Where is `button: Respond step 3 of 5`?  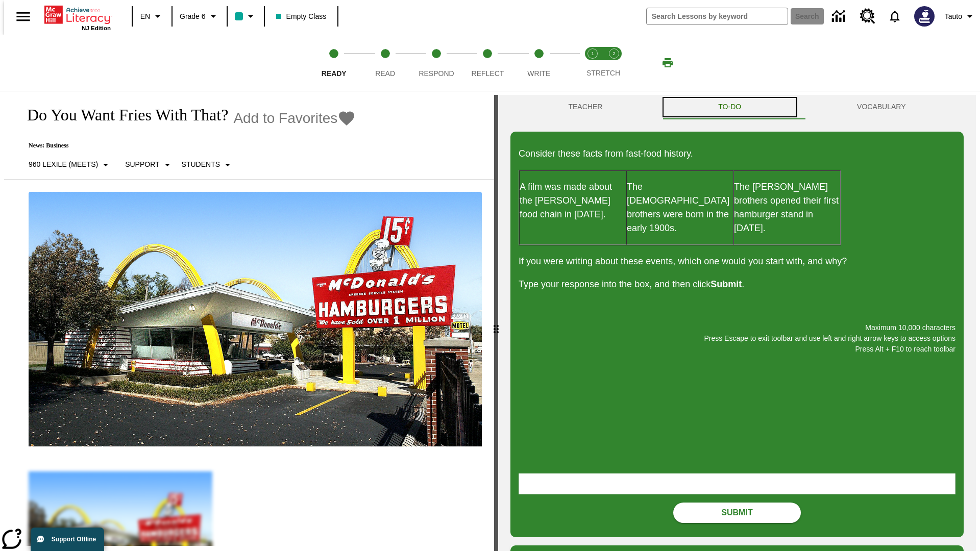
button: Respond step 3 of 5 is located at coordinates (436, 63).